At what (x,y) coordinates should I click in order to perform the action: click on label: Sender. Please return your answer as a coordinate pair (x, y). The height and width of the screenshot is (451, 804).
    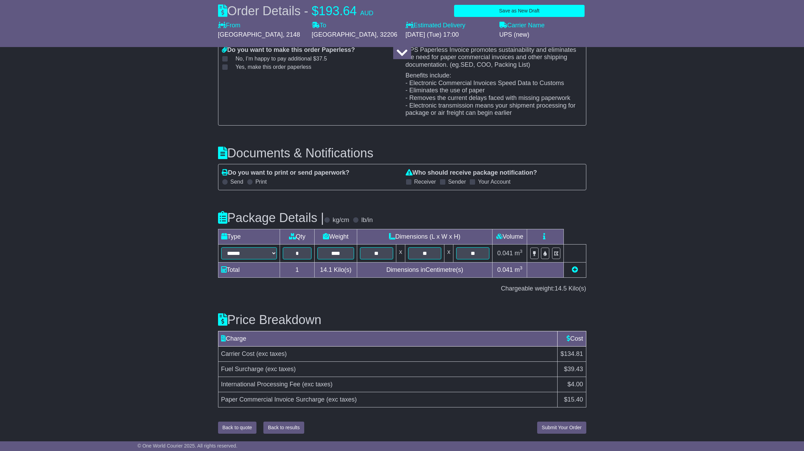
    Looking at the image, I should click on (457, 182).